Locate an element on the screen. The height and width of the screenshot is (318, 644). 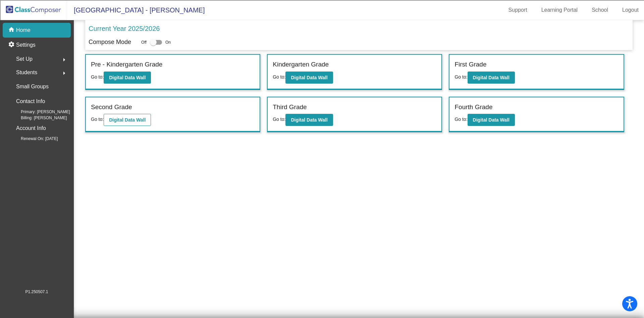
label: First Grade is located at coordinates (471, 64).